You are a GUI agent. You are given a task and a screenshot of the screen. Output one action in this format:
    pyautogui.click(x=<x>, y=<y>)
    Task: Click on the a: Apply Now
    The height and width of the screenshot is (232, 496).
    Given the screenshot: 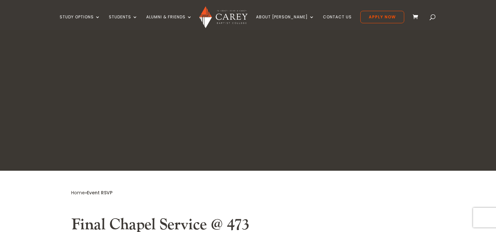 What is the action you would take?
    pyautogui.click(x=382, y=17)
    